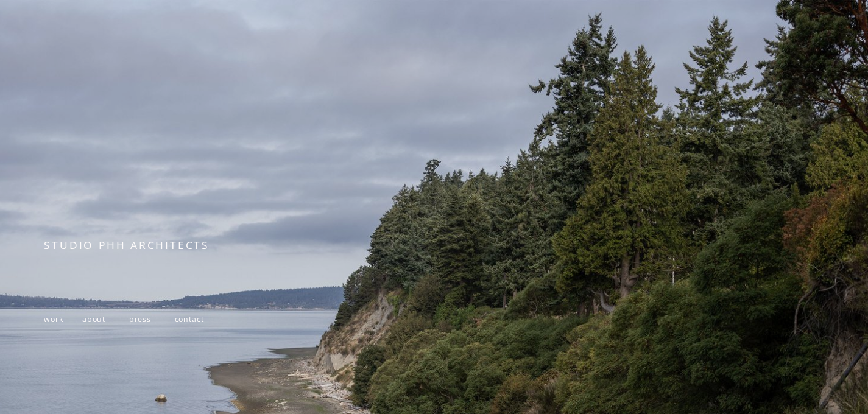  I want to click on span: about, so click(94, 320).